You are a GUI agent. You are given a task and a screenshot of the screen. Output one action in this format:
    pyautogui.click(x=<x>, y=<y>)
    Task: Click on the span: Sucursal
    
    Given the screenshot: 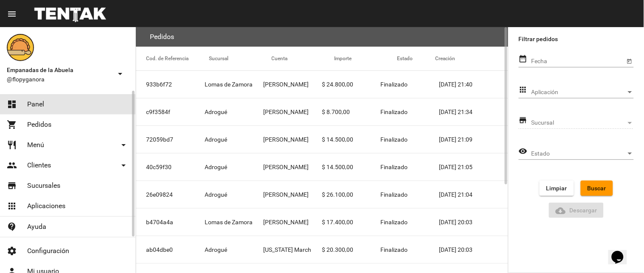 What is the action you would take?
    pyautogui.click(x=579, y=123)
    